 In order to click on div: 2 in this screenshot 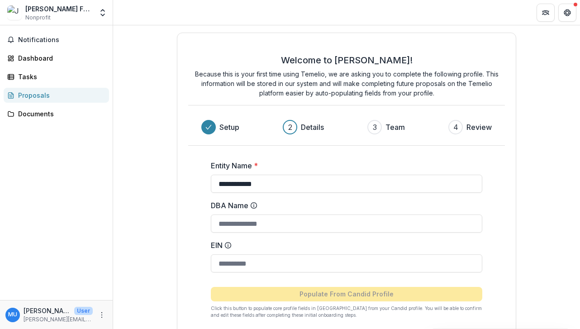, I will do `click(290, 127)`.